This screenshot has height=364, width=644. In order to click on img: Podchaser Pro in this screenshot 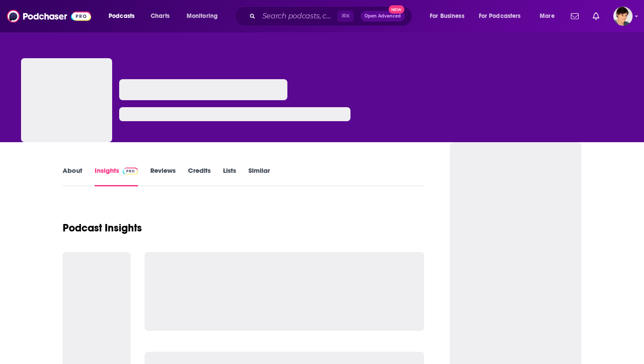, I will do `click(130, 171)`.